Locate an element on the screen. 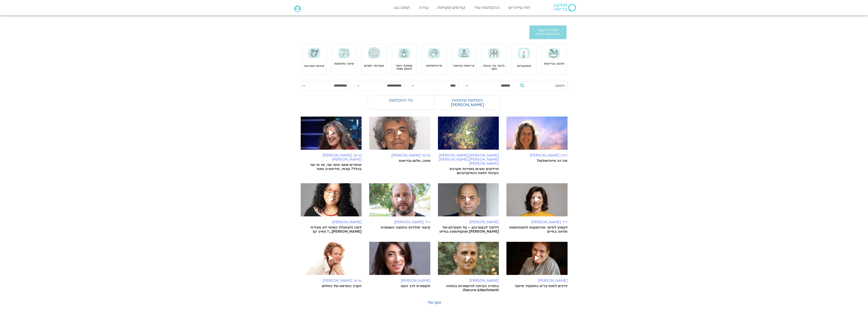 The image size is (868, 322). a: כל ההקלטות is located at coordinates (401, 100).